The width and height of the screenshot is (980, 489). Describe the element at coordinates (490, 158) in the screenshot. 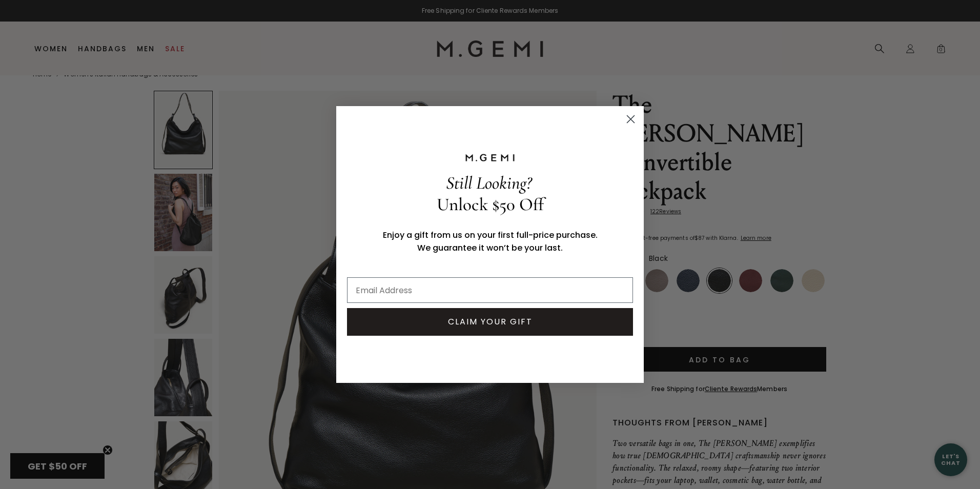

I see `img: M.GEMI` at that location.